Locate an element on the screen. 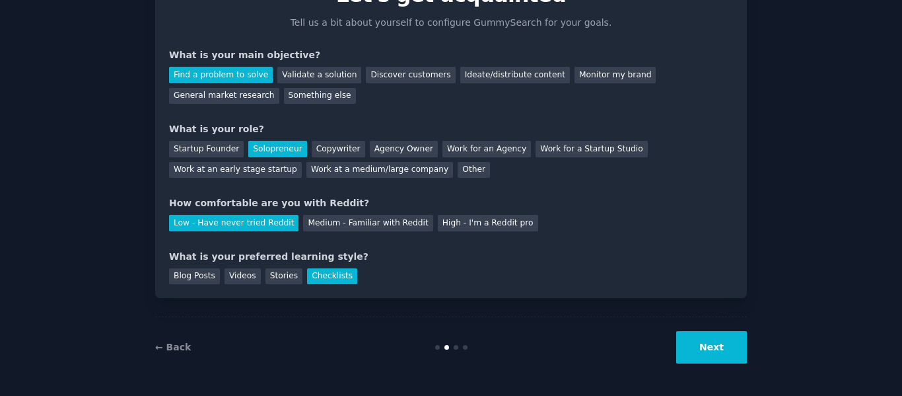 The width and height of the screenshot is (902, 396). div: What is your preferred learning style? is located at coordinates (451, 256).